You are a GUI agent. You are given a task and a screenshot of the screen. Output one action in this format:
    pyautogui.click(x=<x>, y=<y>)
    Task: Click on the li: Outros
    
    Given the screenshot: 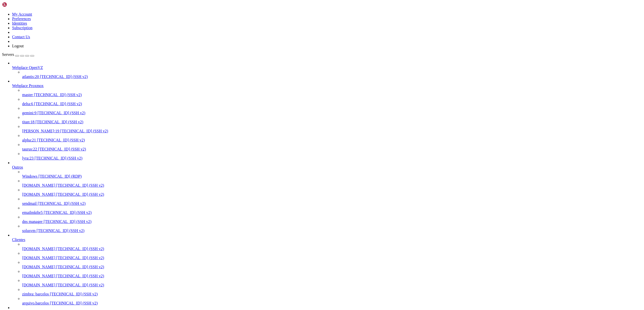 What is the action you would take?
    pyautogui.click(x=327, y=197)
    